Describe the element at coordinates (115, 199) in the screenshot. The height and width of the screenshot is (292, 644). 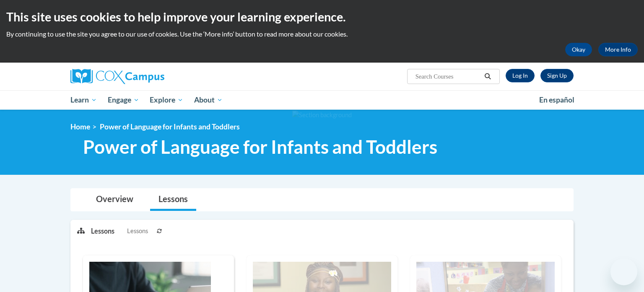
I see `a: Overview` at that location.